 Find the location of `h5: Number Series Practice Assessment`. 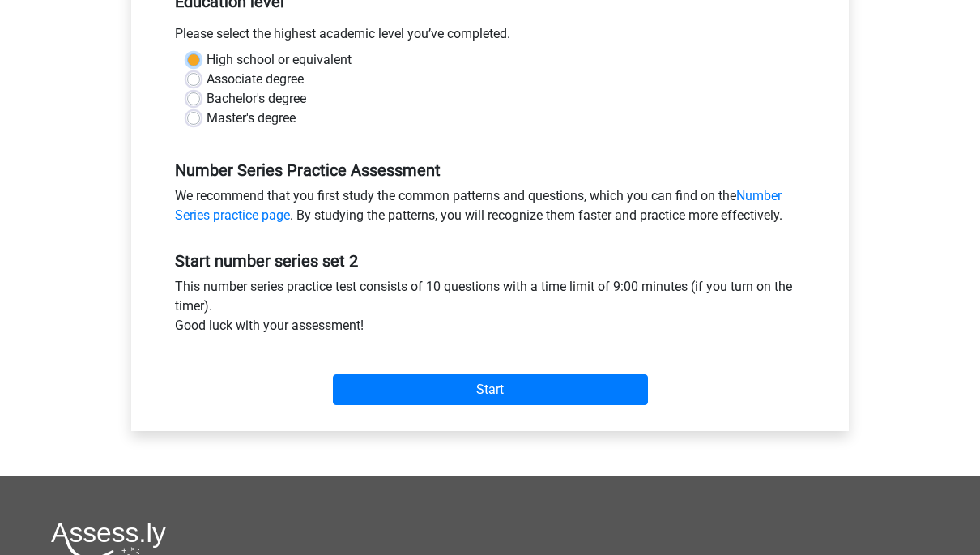

h5: Number Series Practice Assessment is located at coordinates (490, 171).